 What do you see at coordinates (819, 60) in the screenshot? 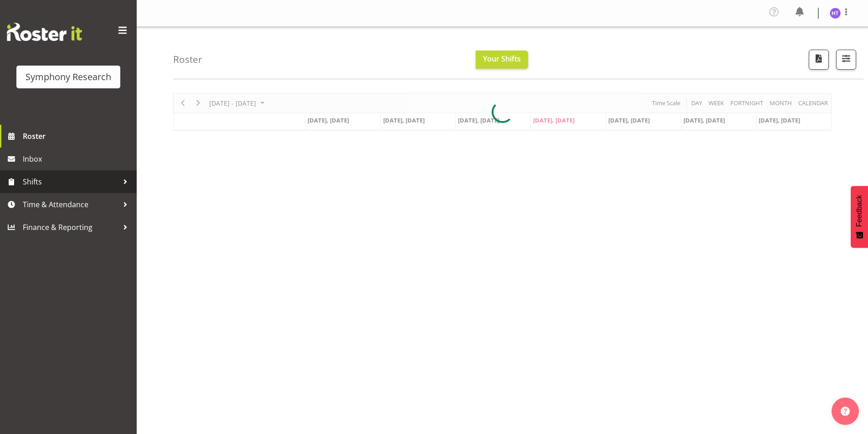
I see `button: Download a PDF of the roster according to the set date range.` at bounding box center [819, 60].